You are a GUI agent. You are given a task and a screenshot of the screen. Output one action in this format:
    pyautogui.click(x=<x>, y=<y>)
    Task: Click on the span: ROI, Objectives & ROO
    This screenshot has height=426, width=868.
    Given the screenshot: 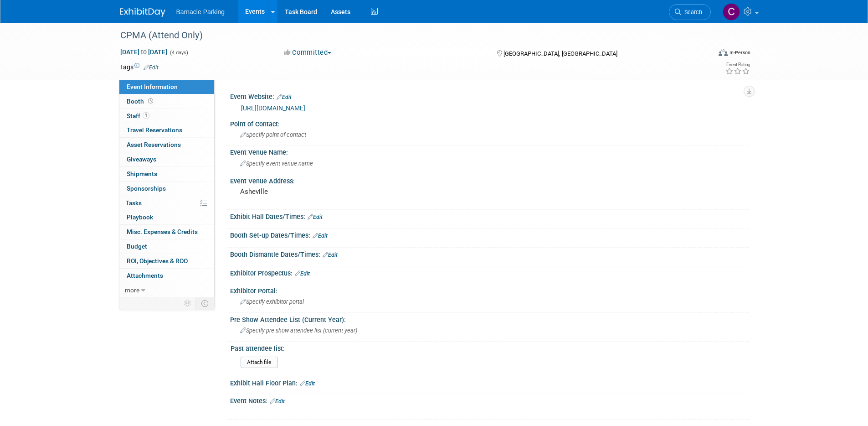 What is the action you would take?
    pyautogui.click(x=157, y=261)
    